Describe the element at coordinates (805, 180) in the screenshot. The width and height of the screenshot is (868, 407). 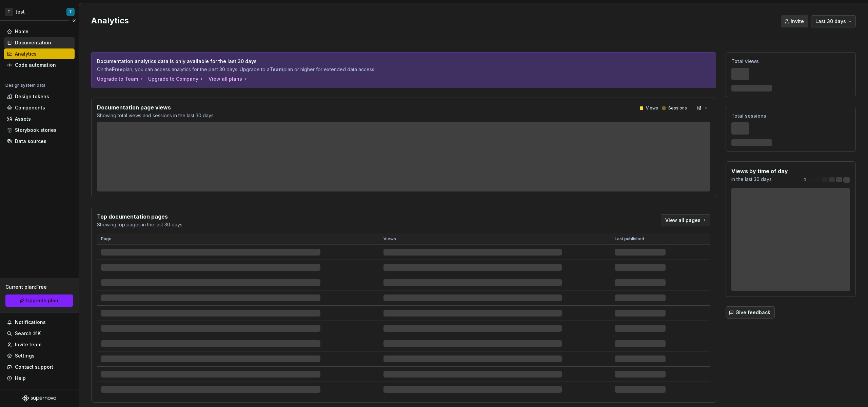
I see `p: 0` at that location.